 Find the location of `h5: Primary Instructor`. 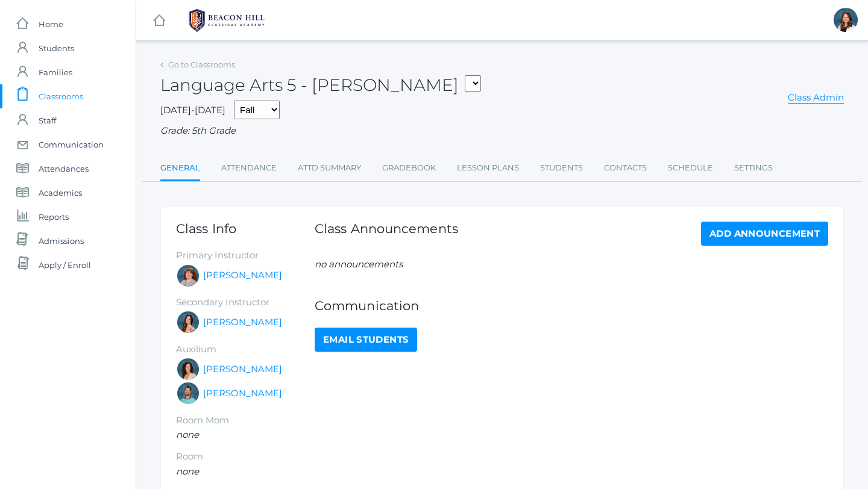

h5: Primary Instructor is located at coordinates (245, 256).